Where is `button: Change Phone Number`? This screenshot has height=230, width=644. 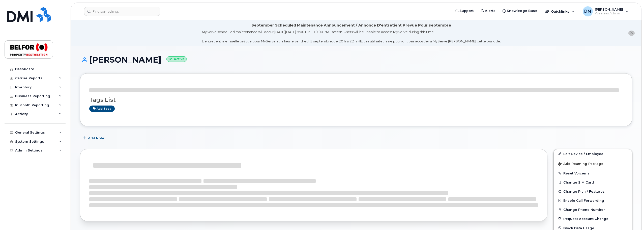 button: Change Phone Number is located at coordinates (593, 210).